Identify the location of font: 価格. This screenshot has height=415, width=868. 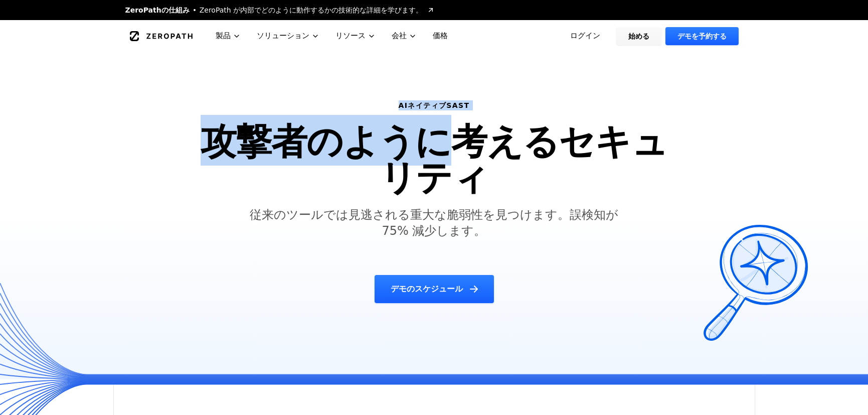
(440, 36).